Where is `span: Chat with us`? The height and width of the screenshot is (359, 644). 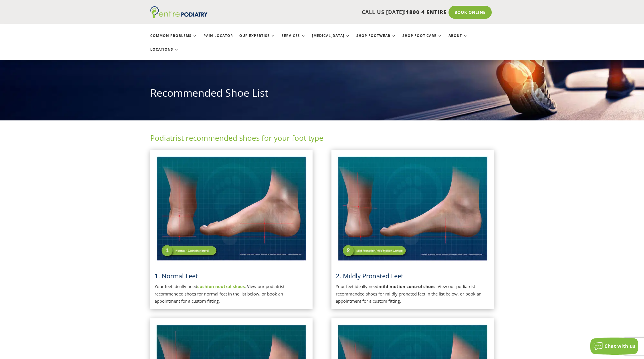
span: Chat with us is located at coordinates (619, 346).